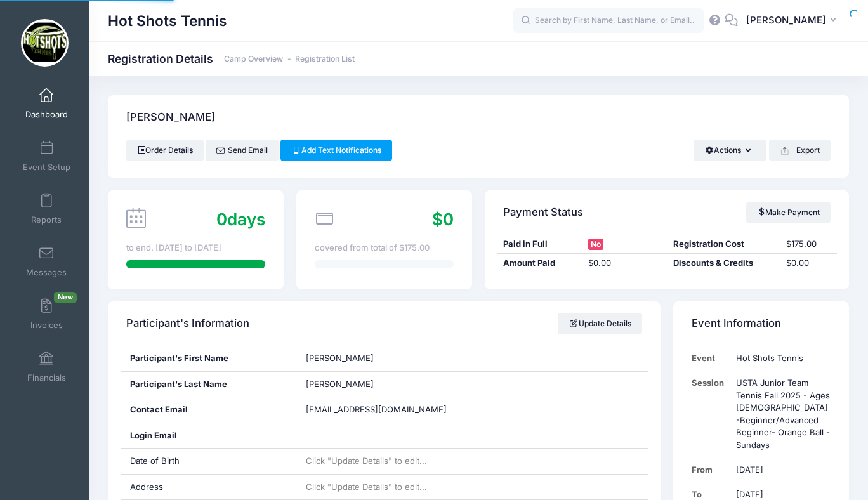 This screenshot has height=500, width=868. I want to click on div: Address, so click(208, 488).